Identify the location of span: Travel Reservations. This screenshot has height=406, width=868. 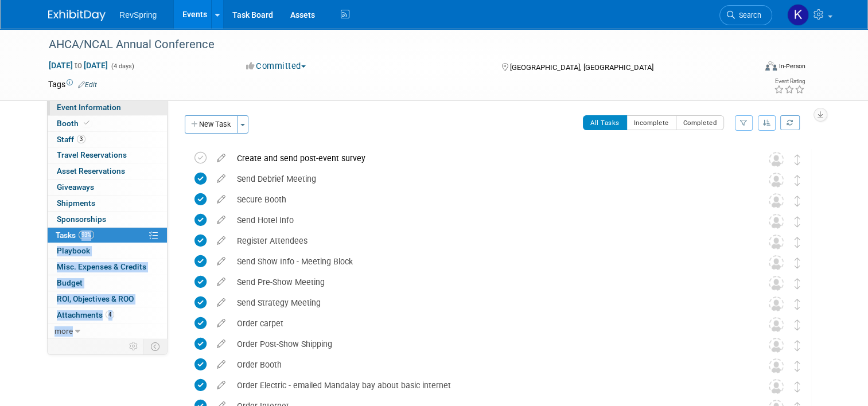
(92, 155).